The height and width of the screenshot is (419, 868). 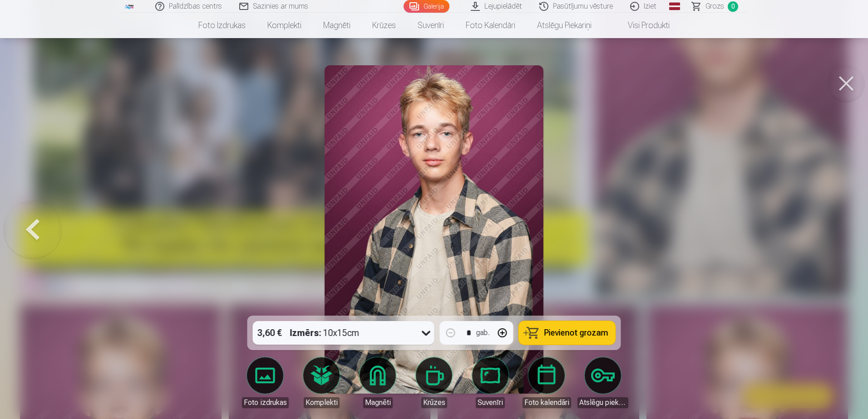 What do you see at coordinates (714, 6) in the screenshot?
I see `span: Grozs` at bounding box center [714, 6].